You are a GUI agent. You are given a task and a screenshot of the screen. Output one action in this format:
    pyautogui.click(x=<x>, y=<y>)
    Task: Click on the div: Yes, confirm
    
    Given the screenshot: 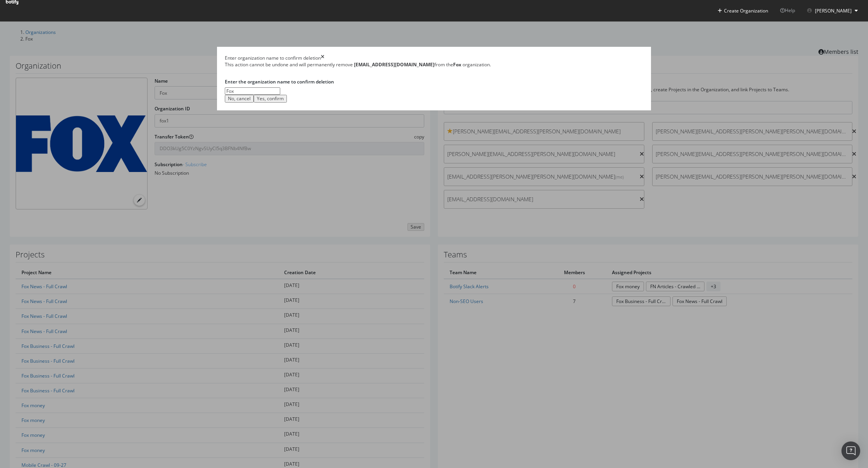 What is the action you would take?
    pyautogui.click(x=270, y=99)
    